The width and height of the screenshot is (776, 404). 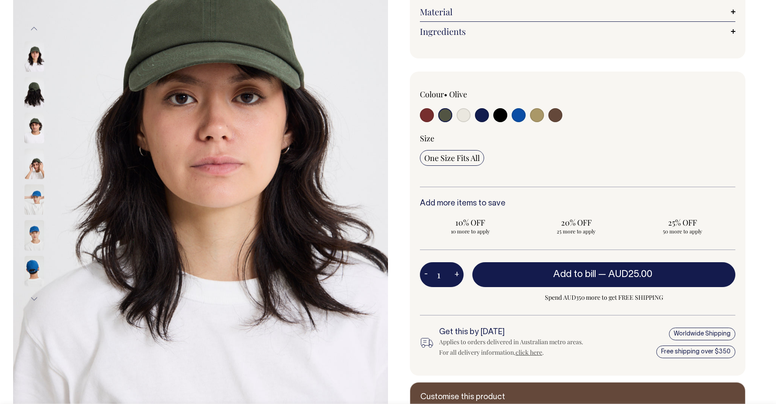 I want to click on span: 25% OFF, so click(x=682, y=223).